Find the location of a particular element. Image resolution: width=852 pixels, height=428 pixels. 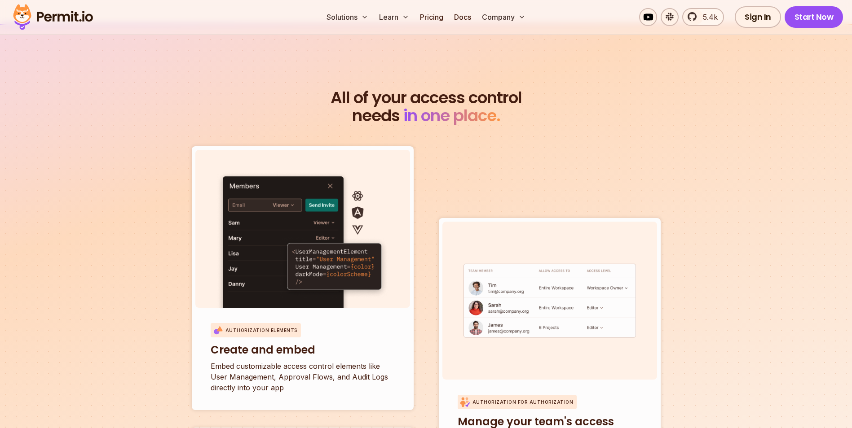

img: Permit logo is located at coordinates (53, 17).